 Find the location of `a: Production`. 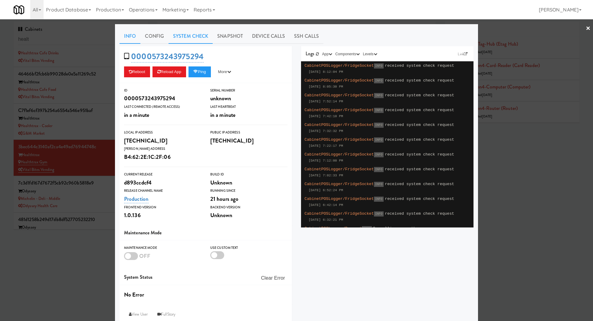

a: Production is located at coordinates (136, 199).